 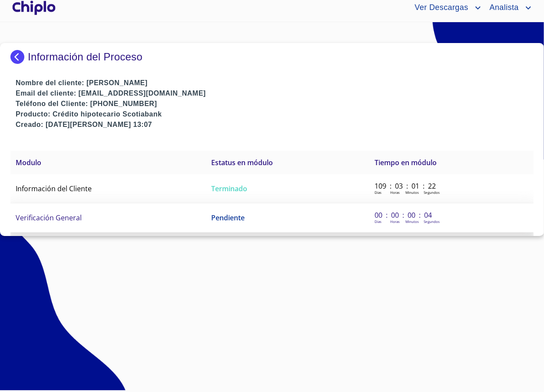 I want to click on span: Estatus en módulo, so click(x=242, y=163).